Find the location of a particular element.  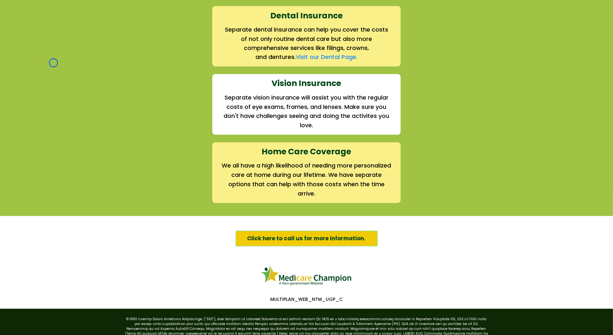

h2: Separate dental insurance can help you cover the costs of not only routine dental care but also m... is located at coordinates (307, 39).